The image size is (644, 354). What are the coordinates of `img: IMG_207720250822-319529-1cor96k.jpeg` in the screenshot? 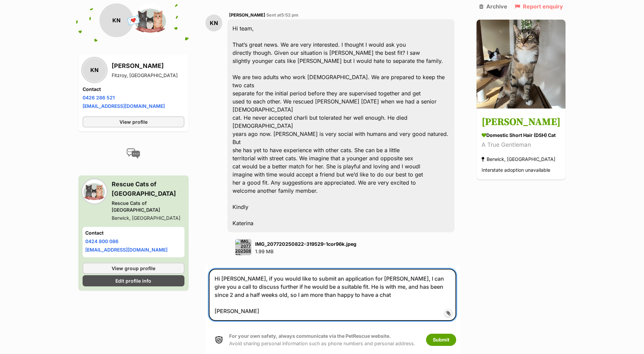 It's located at (243, 247).